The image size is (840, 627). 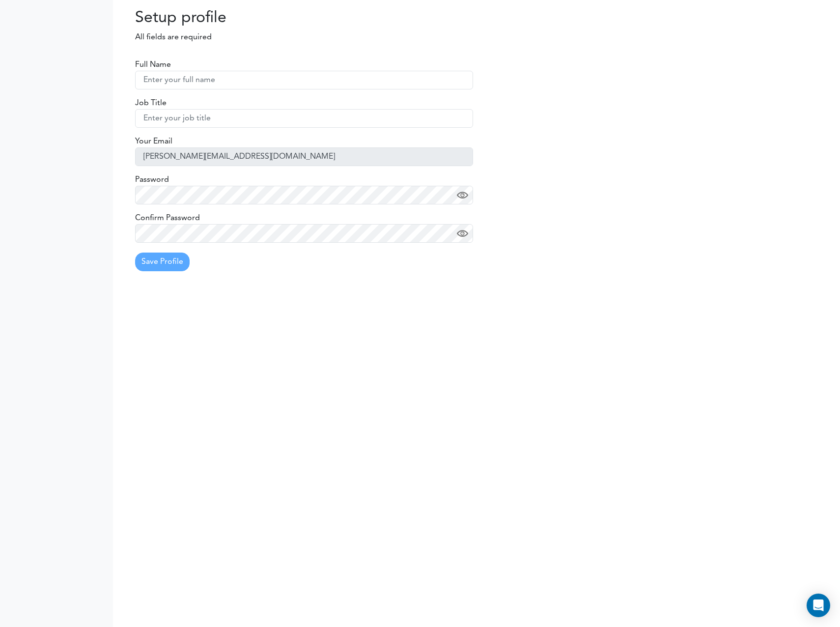 What do you see at coordinates (152, 180) in the screenshot?
I see `label: Password` at bounding box center [152, 180].